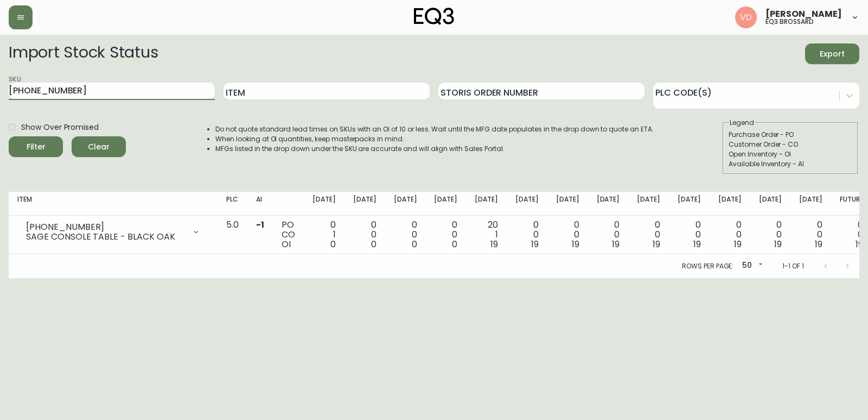 The height and width of the screenshot is (420, 868). What do you see at coordinates (232, 234) in the screenshot?
I see `td: 5.0` at bounding box center [232, 234].